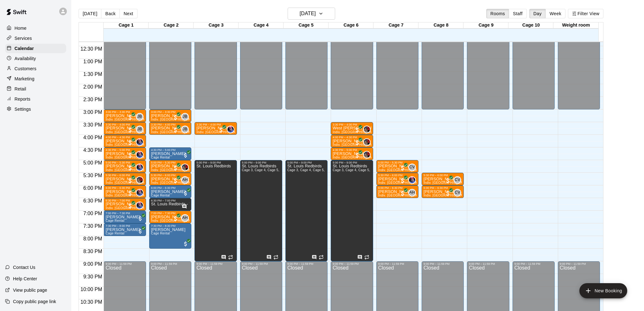 This screenshot has height=311, width=644. Describe the element at coordinates (93, 163) in the screenshot. I see `span: 5:00 PM` at that location.